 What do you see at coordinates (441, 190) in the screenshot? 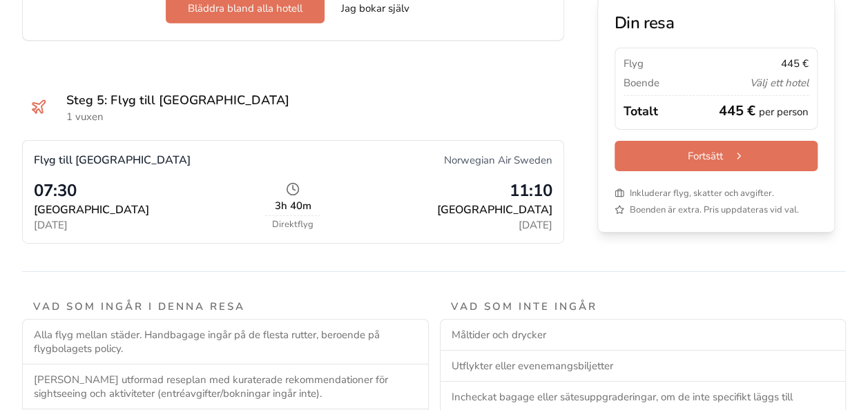
I see `p: 11:10` at bounding box center [441, 190].